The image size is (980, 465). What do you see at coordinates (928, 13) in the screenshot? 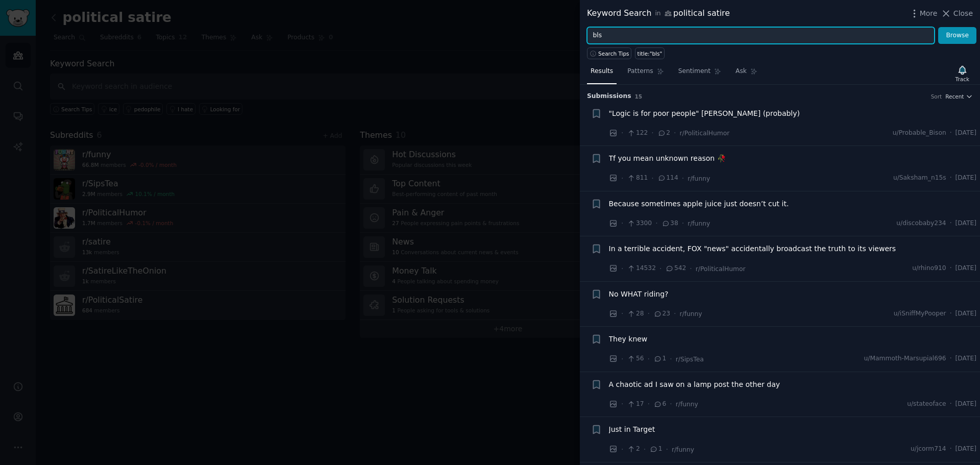
I see `span: More` at bounding box center [928, 13].